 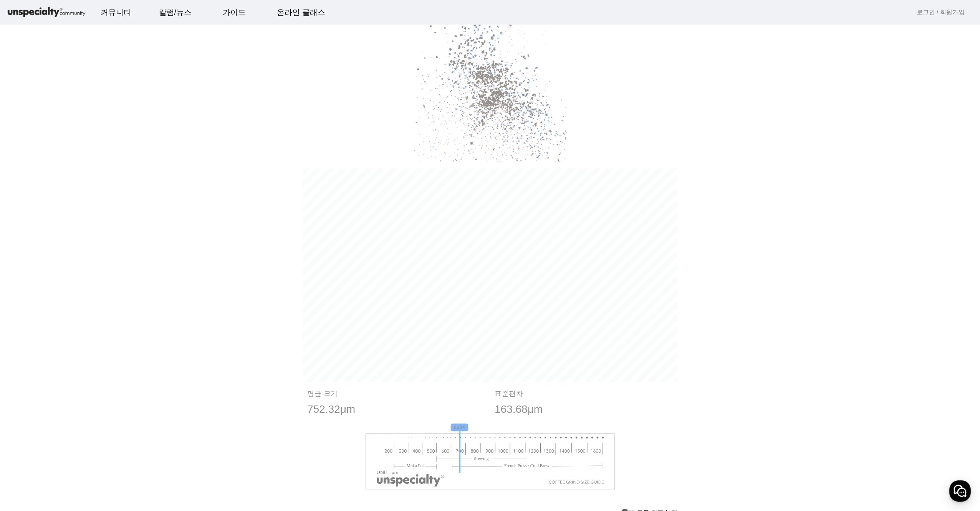 What do you see at coordinates (123, 257) in the screenshot?
I see `span: 설정` at bounding box center [123, 257].